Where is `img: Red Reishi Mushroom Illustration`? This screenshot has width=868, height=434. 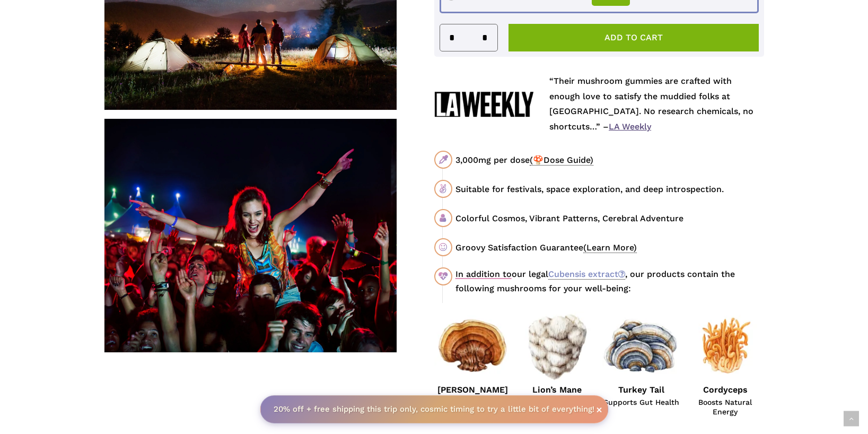
img: Red Reishi Mushroom Illustration is located at coordinates (473, 347).